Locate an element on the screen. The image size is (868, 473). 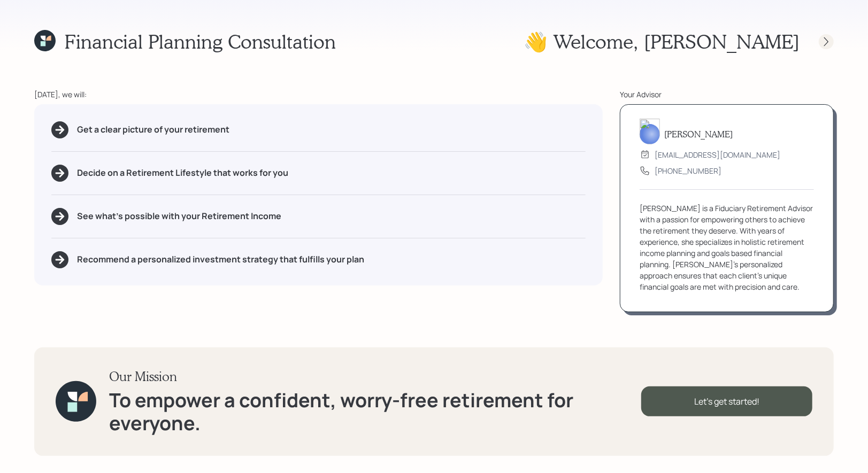
h1: Financial Planning Consultation is located at coordinates (200, 41).